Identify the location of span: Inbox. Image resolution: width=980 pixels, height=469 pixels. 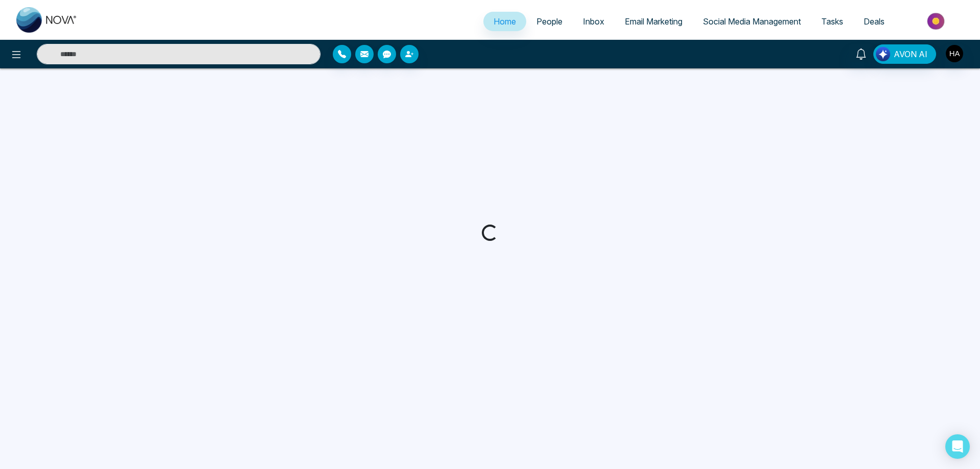
(594, 21).